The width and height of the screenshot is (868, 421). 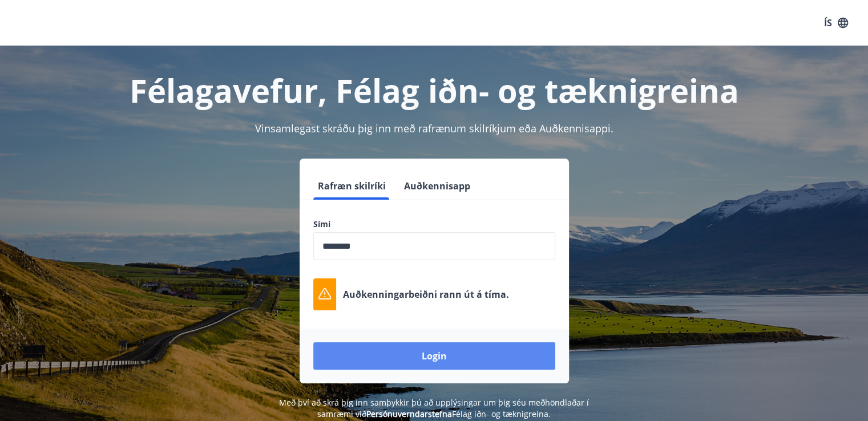 What do you see at coordinates (435, 224) in the screenshot?
I see `label: Sími` at bounding box center [435, 224].